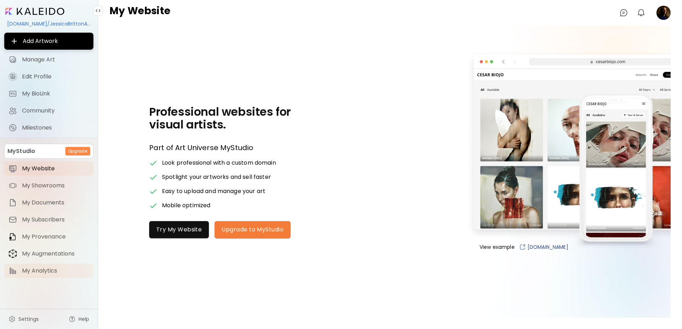 The width and height of the screenshot is (682, 329). I want to click on img: collapse, so click(98, 11).